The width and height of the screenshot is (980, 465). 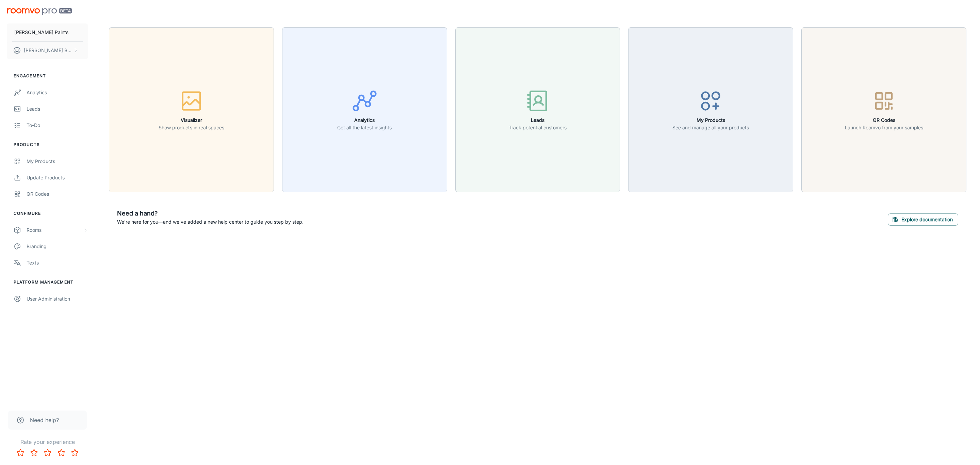 What do you see at coordinates (191, 110) in the screenshot?
I see `button: VisualizerShow products in real spaces` at bounding box center [191, 110].